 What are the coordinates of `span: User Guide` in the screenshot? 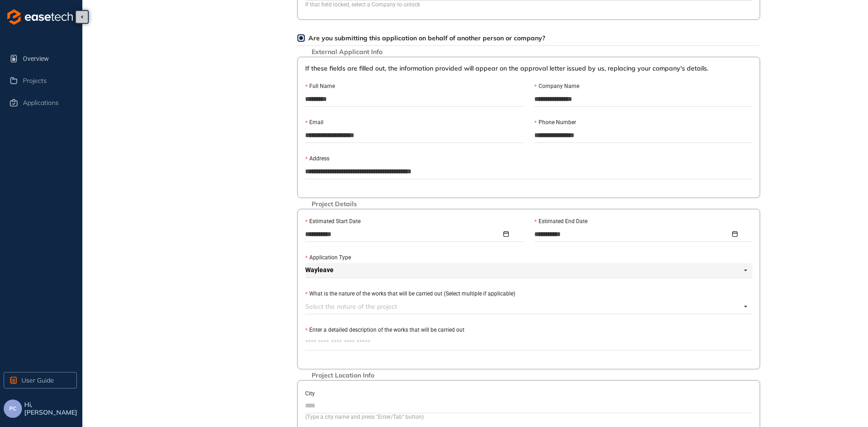 It's located at (37, 380).